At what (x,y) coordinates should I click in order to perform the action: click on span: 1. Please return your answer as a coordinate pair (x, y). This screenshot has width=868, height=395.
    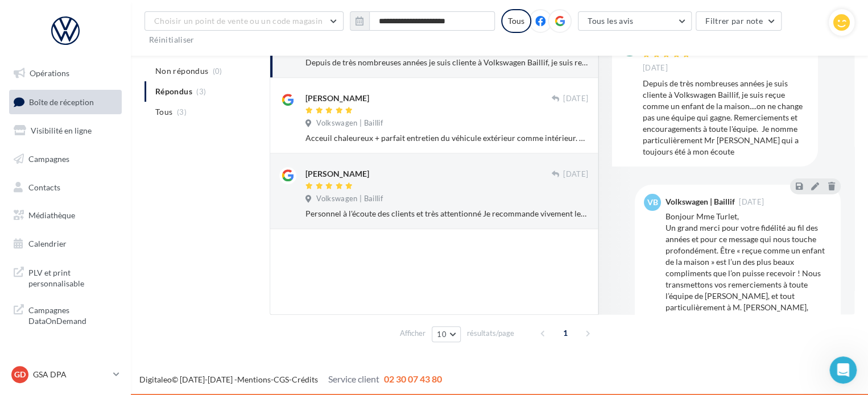
    Looking at the image, I should click on (565, 333).